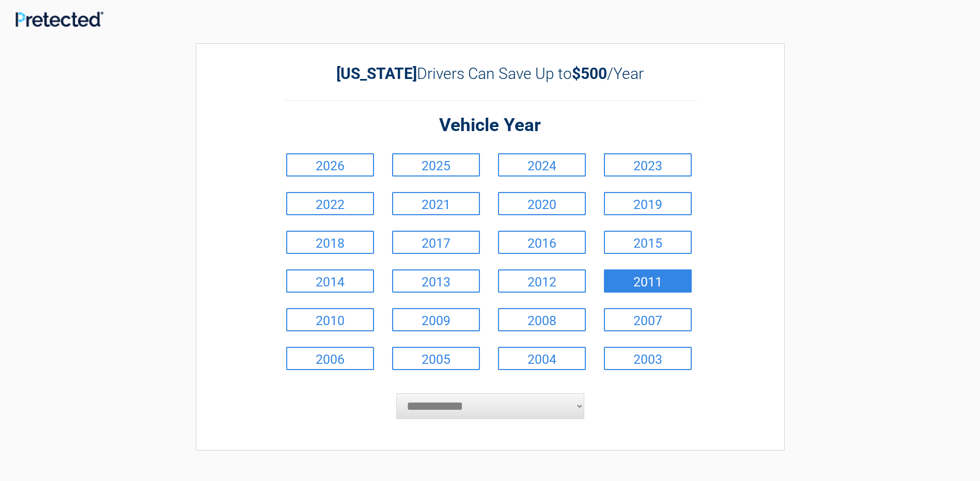 This screenshot has width=980, height=481. Describe the element at coordinates (542, 204) in the screenshot. I see `a: 2020` at that location.